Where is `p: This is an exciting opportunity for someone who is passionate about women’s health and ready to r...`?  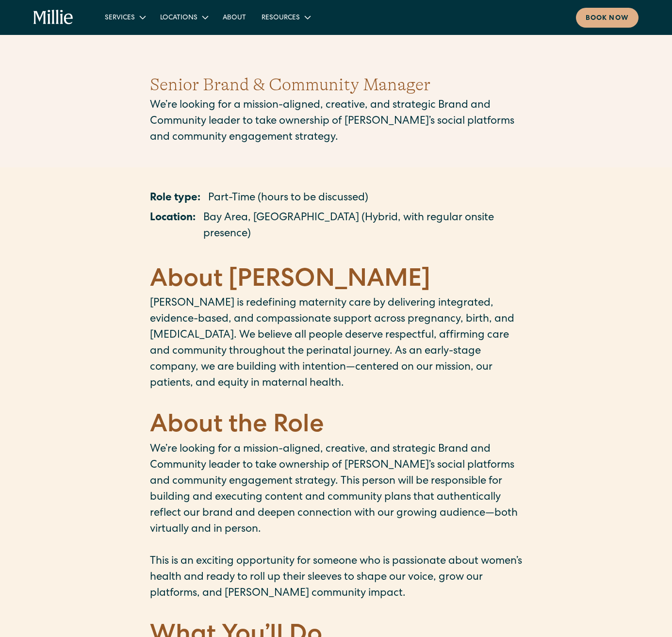 p: This is an exciting opportunity for someone who is passionate about women’s health and ready to r... is located at coordinates (336, 578).